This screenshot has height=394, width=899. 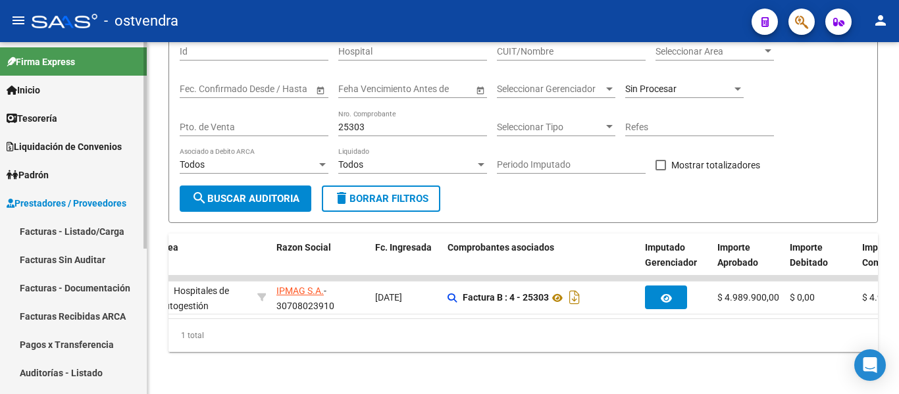 I want to click on span: IPMAG S.A., so click(x=300, y=291).